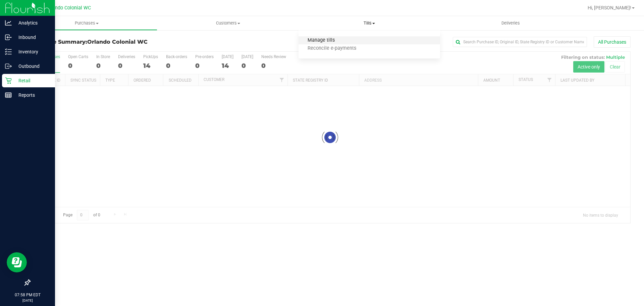 The width and height of the screenshot is (644, 306). Describe the element at coordinates (321, 40) in the screenshot. I see `span: Manage tills` at that location.